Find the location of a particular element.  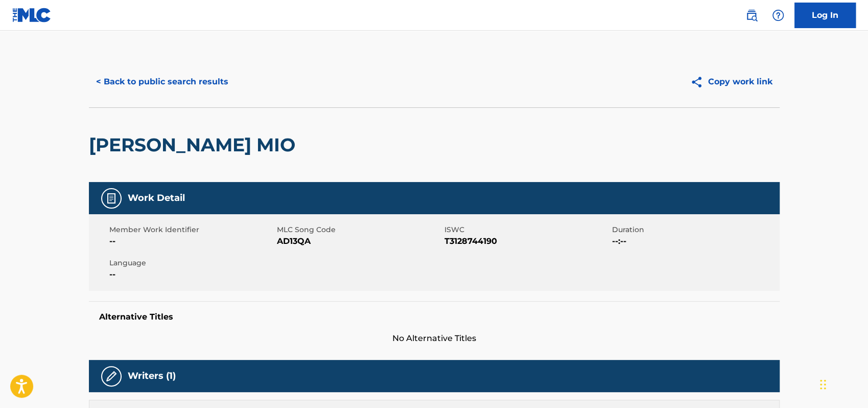

span: Member Work Identifier is located at coordinates (191, 230).